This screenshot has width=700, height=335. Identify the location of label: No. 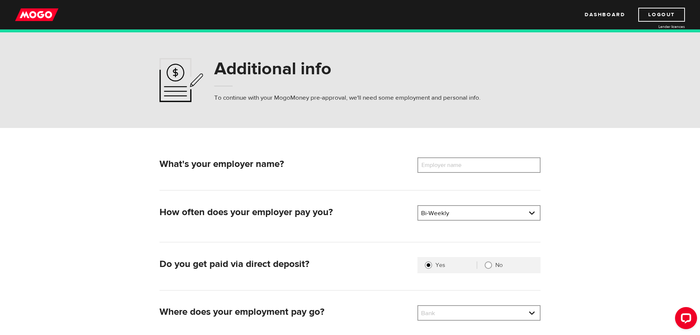
(514, 265).